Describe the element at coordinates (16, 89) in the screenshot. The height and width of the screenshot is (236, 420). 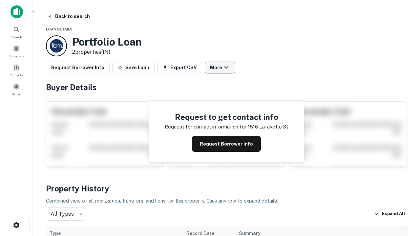
I see `a: Saved` at that location.